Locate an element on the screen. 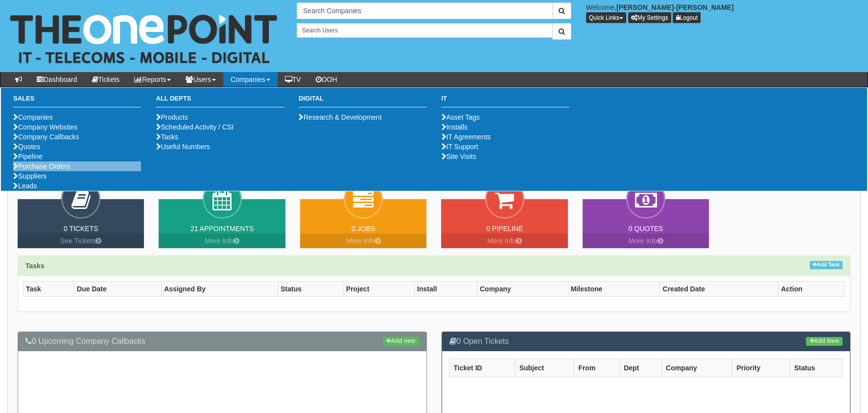 Image resolution: width=868 pixels, height=413 pixels. a: Quotes is located at coordinates (26, 147).